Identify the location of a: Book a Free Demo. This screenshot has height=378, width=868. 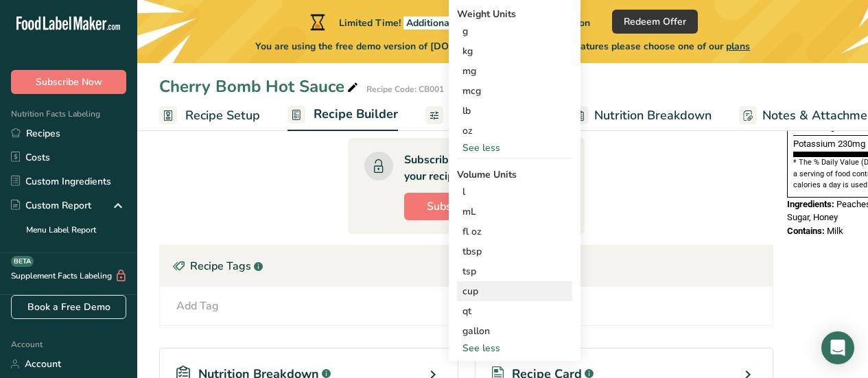
(68, 307).